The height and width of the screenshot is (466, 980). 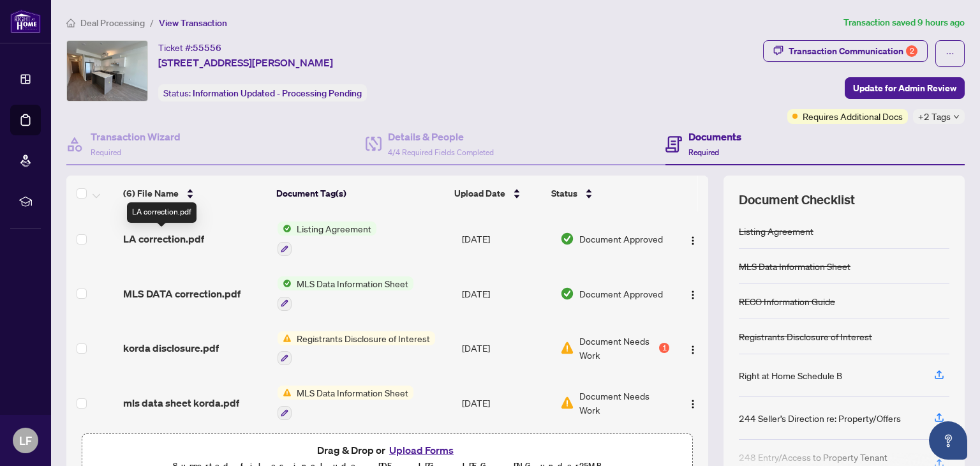 I want to click on div: Right at Home Schedule B, so click(x=791, y=375).